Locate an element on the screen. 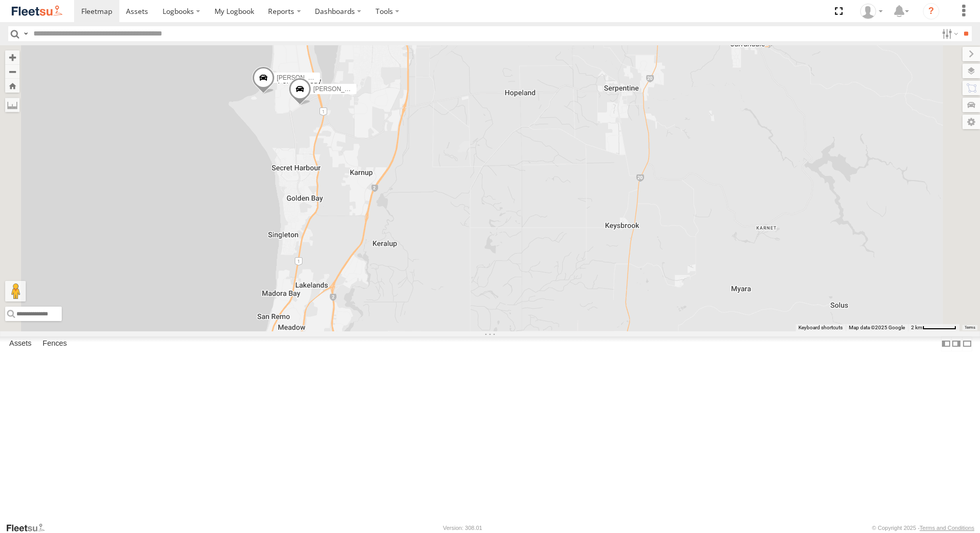 The height and width of the screenshot is (533, 980). label: Assets is located at coordinates (20, 344).